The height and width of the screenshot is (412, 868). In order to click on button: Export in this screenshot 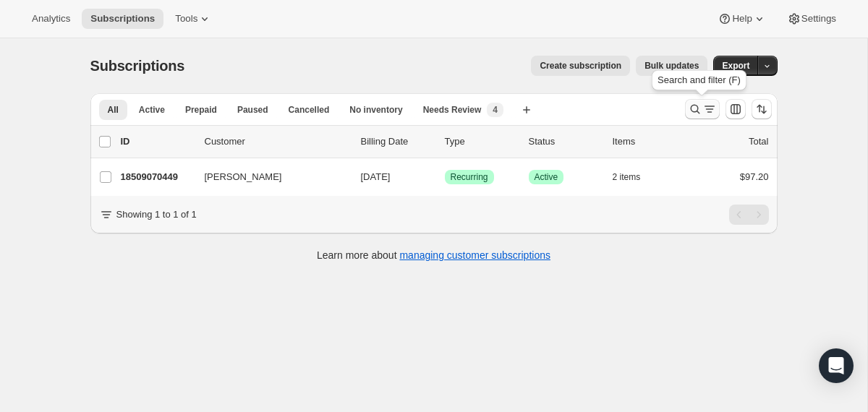, I will do `click(736, 66)`.